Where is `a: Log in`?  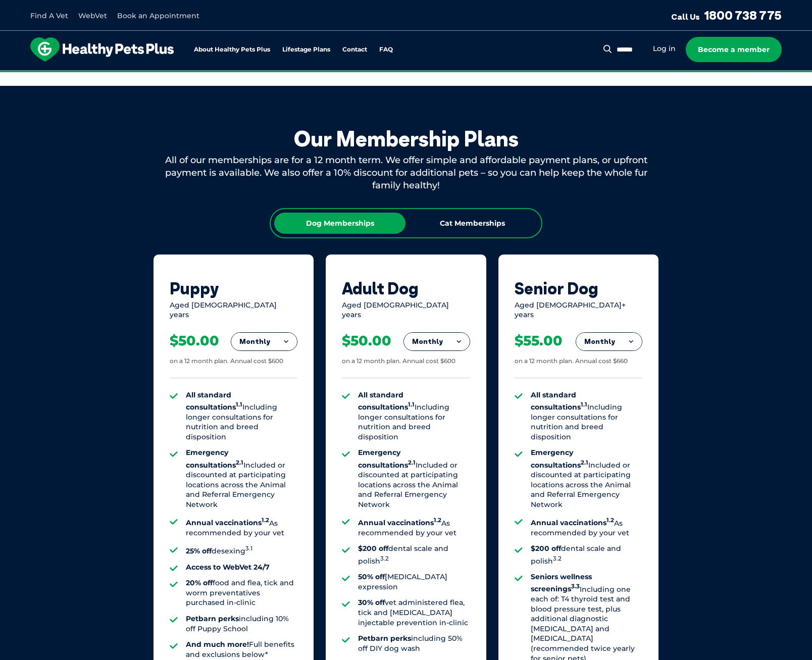 a: Log in is located at coordinates (664, 49).